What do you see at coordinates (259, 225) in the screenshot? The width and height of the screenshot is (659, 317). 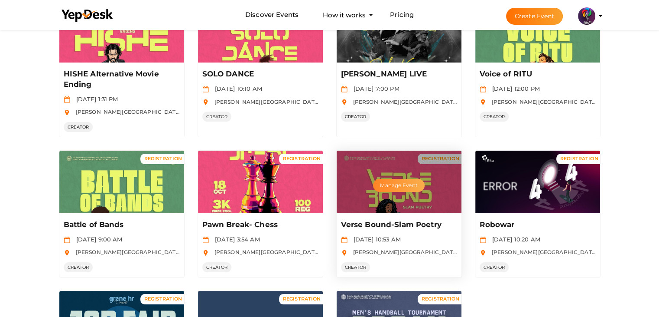 I see `p: Pawn Break- Chess` at bounding box center [259, 225].